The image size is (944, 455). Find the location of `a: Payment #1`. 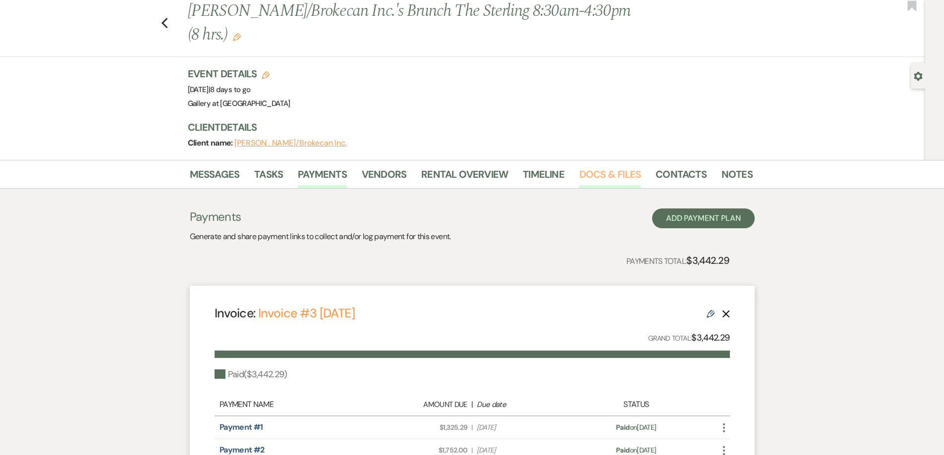

a: Payment #1 is located at coordinates (241, 427).